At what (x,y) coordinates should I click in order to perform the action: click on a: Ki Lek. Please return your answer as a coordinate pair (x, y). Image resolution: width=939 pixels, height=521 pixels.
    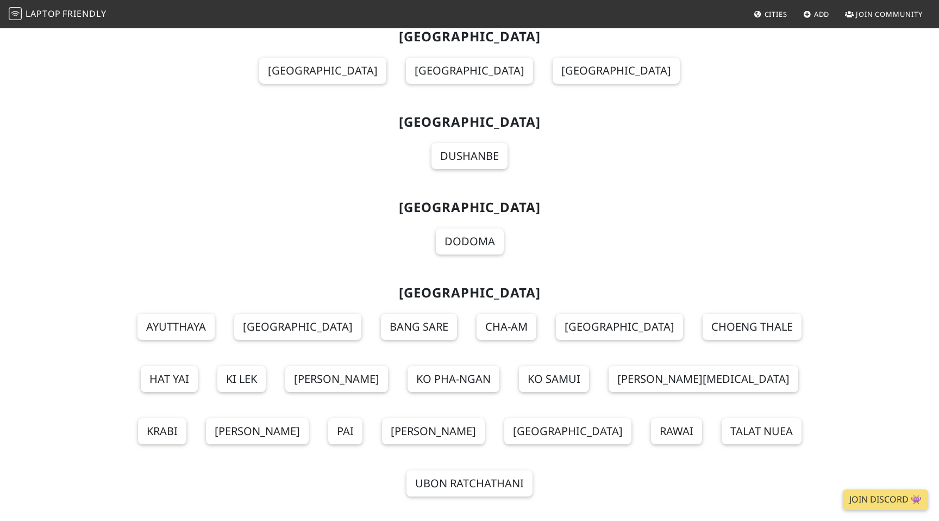
    Looking at the image, I should click on (241, 379).